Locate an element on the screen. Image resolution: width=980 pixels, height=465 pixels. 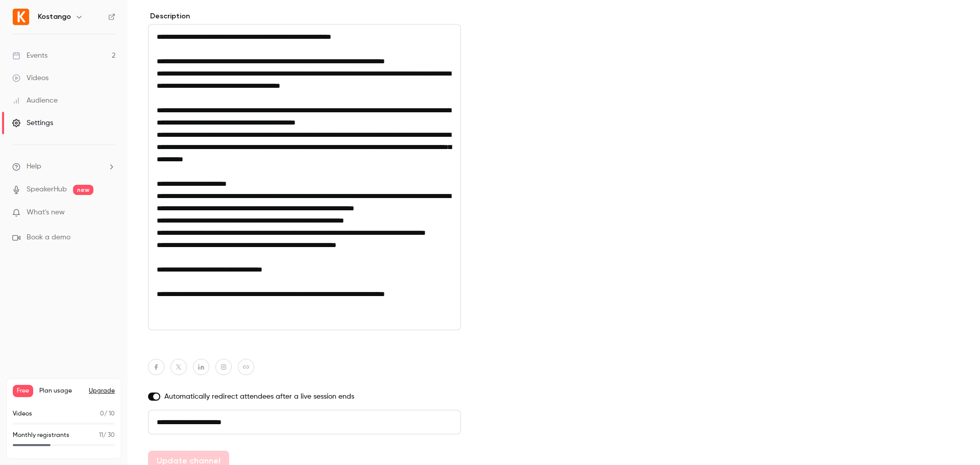
span: Plan usage is located at coordinates (61, 391).